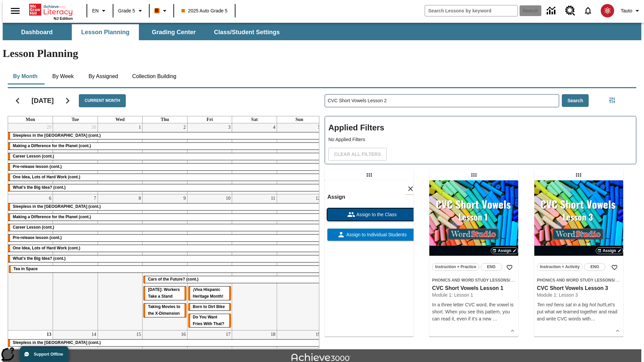 Image resolution: width=644 pixels, height=362 pixels. I want to click on span: Taking Movies to the X-Dimension, so click(164, 310).